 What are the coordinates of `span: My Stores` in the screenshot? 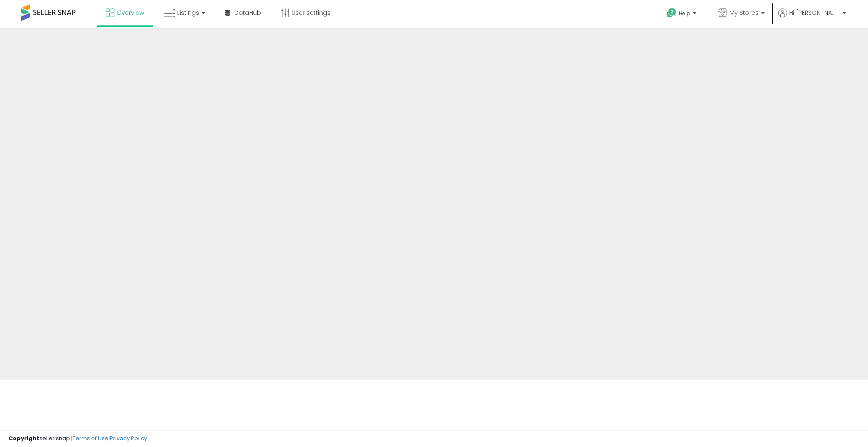 It's located at (744, 13).